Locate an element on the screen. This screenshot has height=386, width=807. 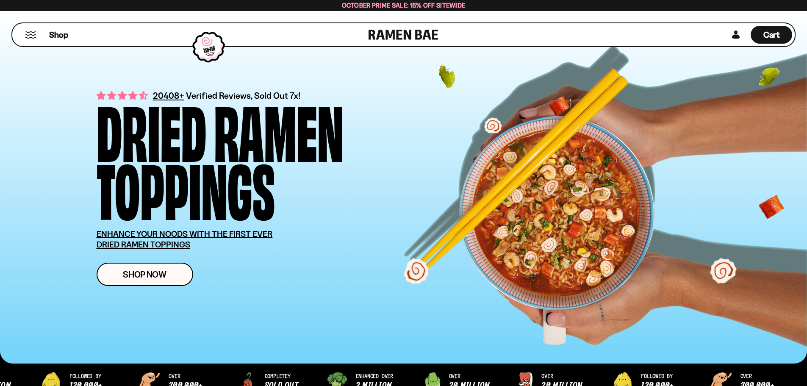
div: Toppings is located at coordinates (186, 187).